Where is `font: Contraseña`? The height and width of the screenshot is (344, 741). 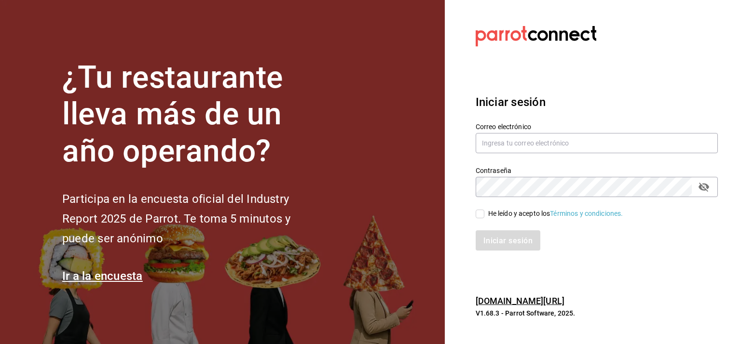
font: Contraseña is located at coordinates (494, 170).